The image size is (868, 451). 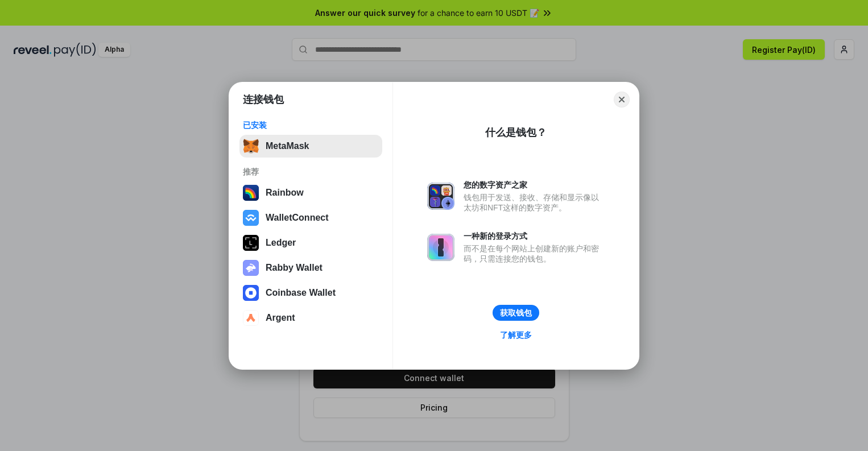 What do you see at coordinates (297, 218) in the screenshot?
I see `div: WalletConnect` at bounding box center [297, 218].